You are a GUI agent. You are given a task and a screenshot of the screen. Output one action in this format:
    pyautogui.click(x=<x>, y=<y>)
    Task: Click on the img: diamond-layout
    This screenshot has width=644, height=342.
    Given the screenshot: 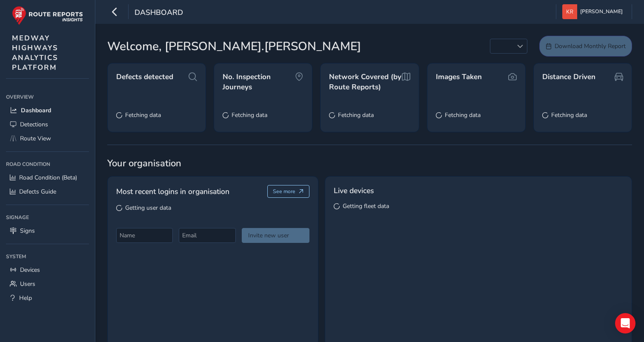 What is the action you would take?
    pyautogui.click(x=569, y=11)
    